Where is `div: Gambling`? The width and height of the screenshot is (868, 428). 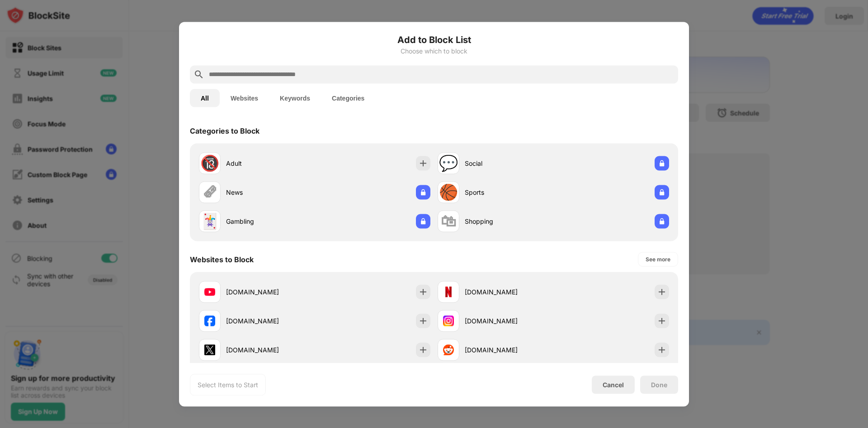 div: Gambling is located at coordinates (271, 221).